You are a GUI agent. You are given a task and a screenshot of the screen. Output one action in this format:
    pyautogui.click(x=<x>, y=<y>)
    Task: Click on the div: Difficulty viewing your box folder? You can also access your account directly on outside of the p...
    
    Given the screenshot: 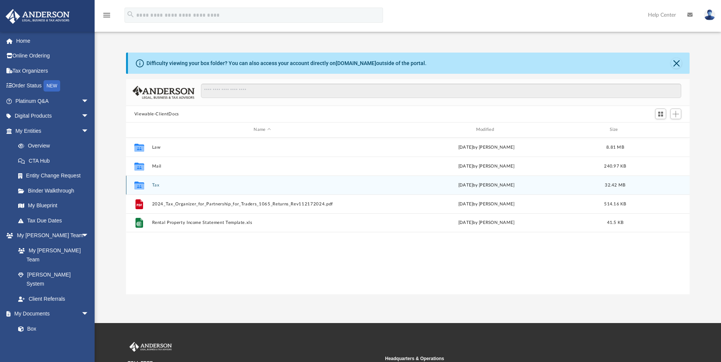 What is the action you would take?
    pyautogui.click(x=287, y=63)
    